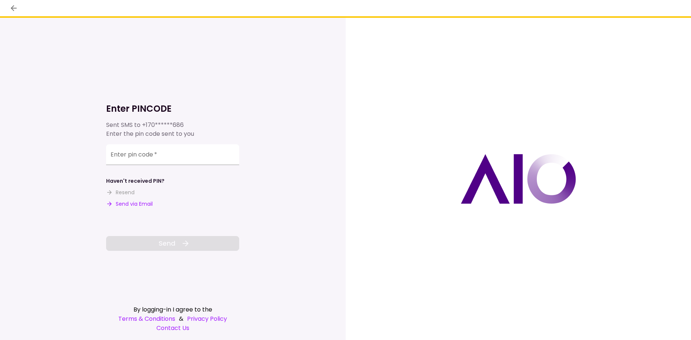  I want to click on button: back, so click(14, 8).